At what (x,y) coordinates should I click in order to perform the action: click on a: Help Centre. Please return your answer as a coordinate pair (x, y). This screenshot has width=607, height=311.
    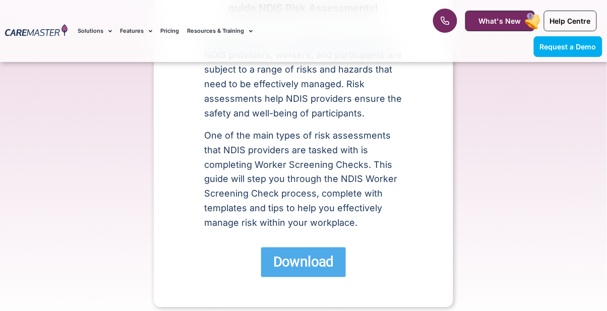
    Looking at the image, I should click on (570, 21).